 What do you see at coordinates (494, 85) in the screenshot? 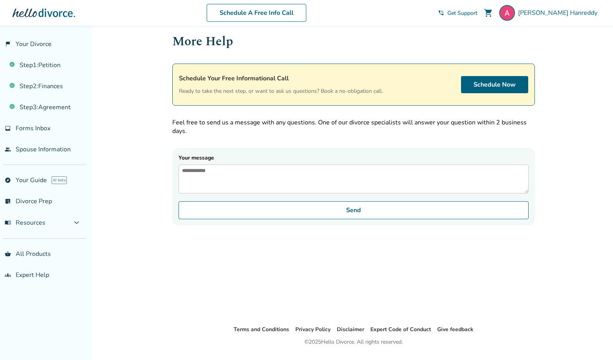
I see `a: Schedule Now` at bounding box center [494, 85].